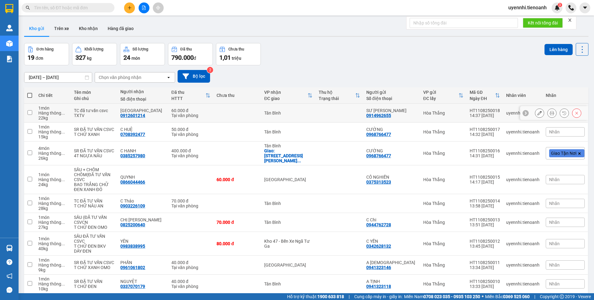  Describe the element at coordinates (133, 182) in the screenshot. I see `div: 0866044466` at that location.